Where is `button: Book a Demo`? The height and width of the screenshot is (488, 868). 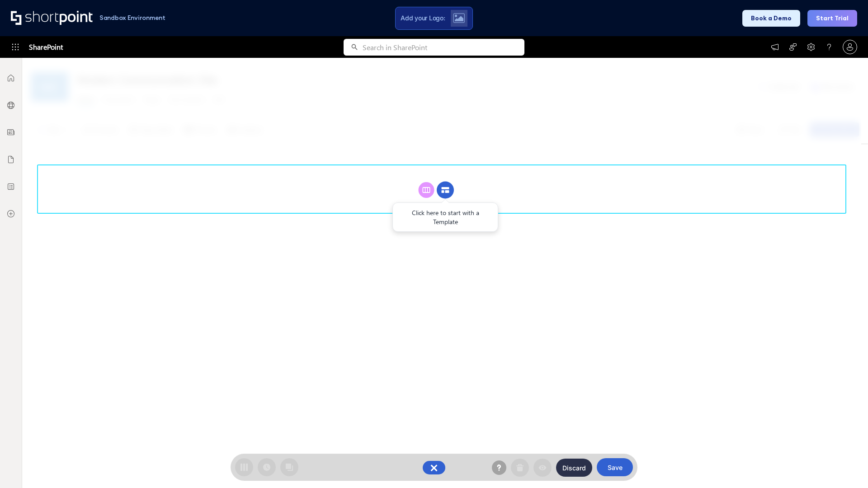 button: Book a Demo is located at coordinates (771, 18).